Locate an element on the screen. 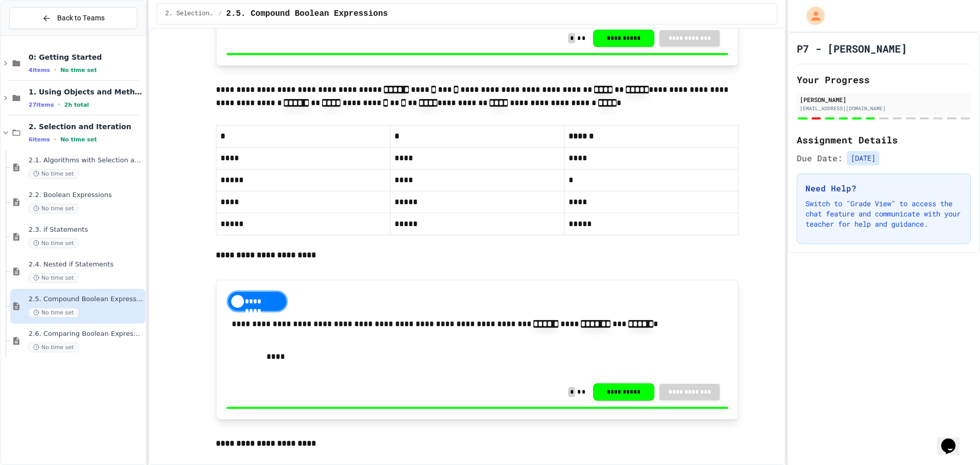  span: Back to Teams is located at coordinates (80, 18).